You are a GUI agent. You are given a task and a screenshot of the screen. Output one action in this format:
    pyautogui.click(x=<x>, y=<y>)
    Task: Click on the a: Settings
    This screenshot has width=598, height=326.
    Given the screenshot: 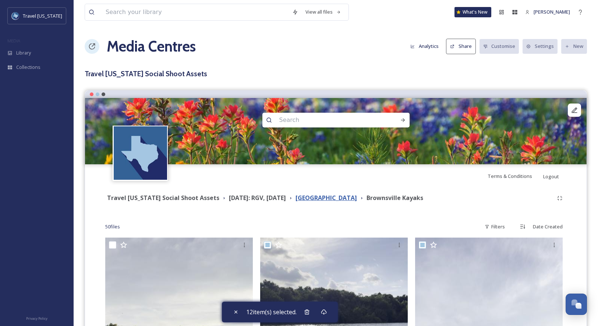 What is the action you would take?
    pyautogui.click(x=542, y=46)
    